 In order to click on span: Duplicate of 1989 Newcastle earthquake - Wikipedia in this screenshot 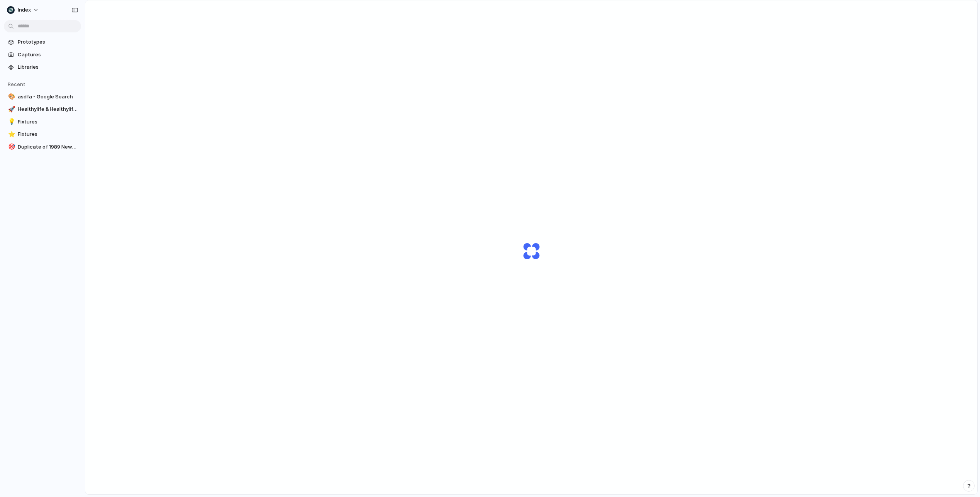, I will do `click(48, 147)`.